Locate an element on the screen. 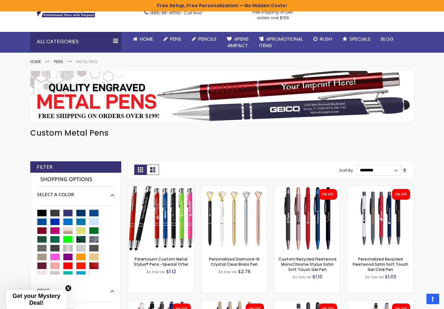 The width and height of the screenshot is (444, 309). div: Get your Mystery Deal!Close teaser is located at coordinates (36, 299).